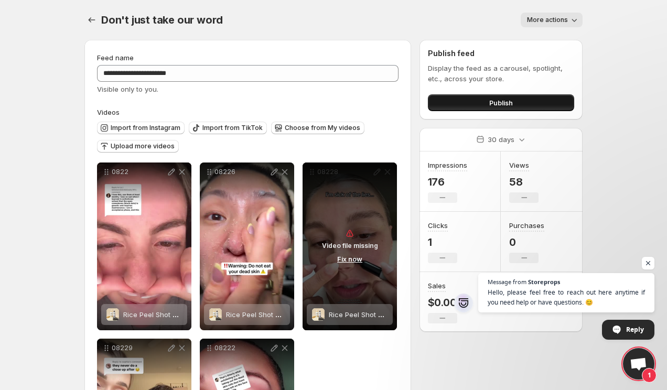  I want to click on h3: Impressions, so click(448, 165).